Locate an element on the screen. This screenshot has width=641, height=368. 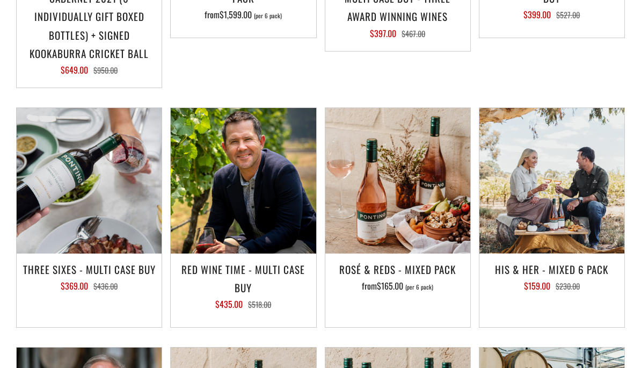
span: $518.00 is located at coordinates (259, 304).